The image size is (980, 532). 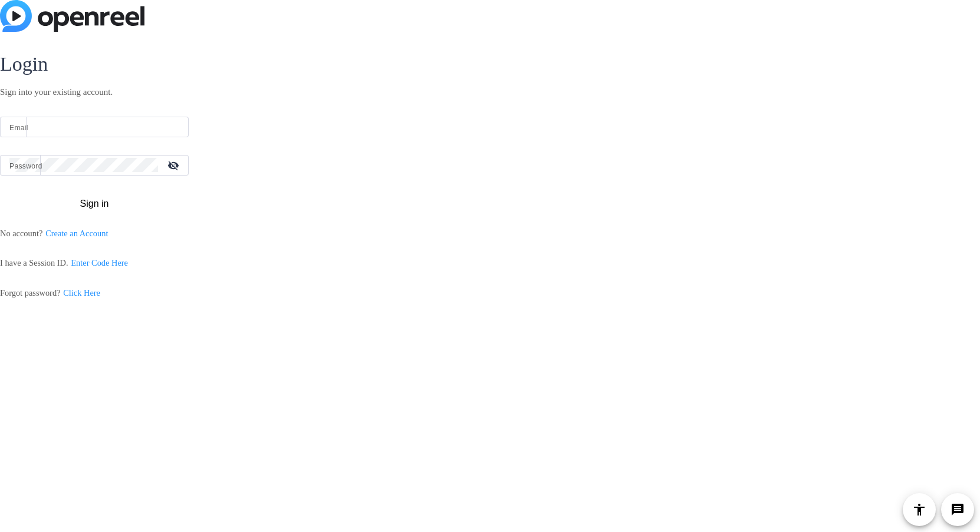 What do you see at coordinates (26, 167) in the screenshot?
I see `mat-label: Password` at bounding box center [26, 167].